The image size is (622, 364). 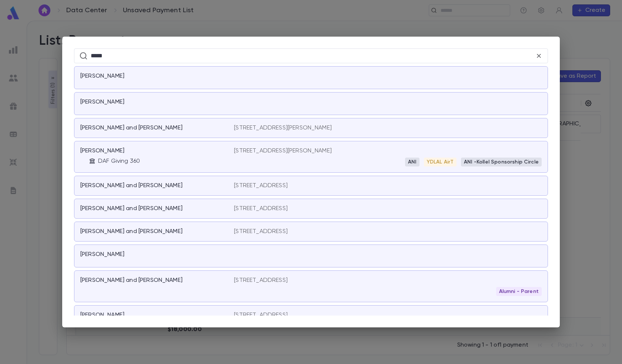 I want to click on p: DAF Giving 360, so click(x=119, y=161).